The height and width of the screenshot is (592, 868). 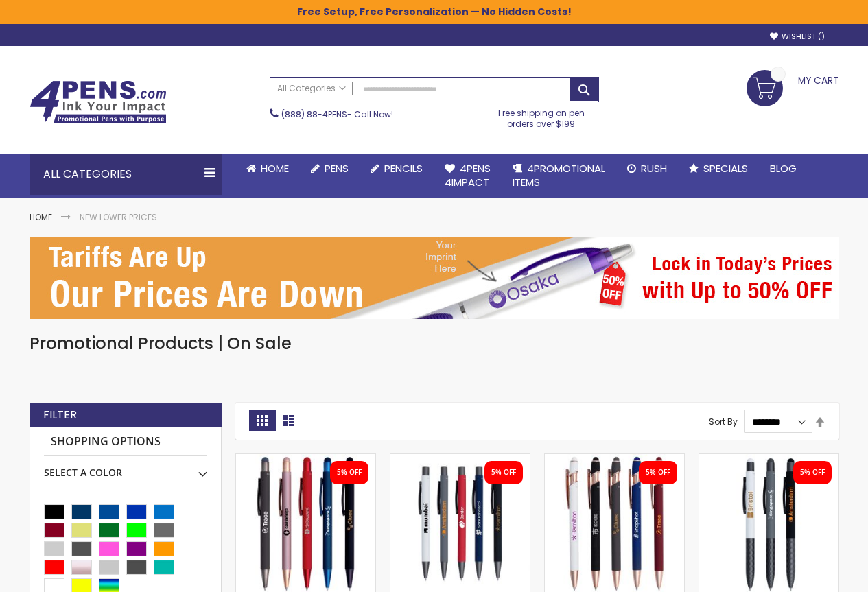 I want to click on a: Rush, so click(x=647, y=169).